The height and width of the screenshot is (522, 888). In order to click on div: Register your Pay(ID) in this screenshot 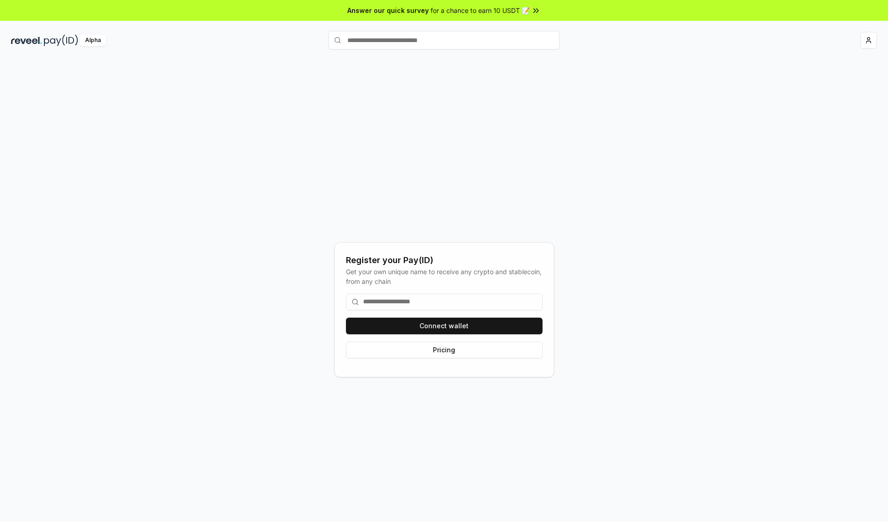, I will do `click(444, 261)`.